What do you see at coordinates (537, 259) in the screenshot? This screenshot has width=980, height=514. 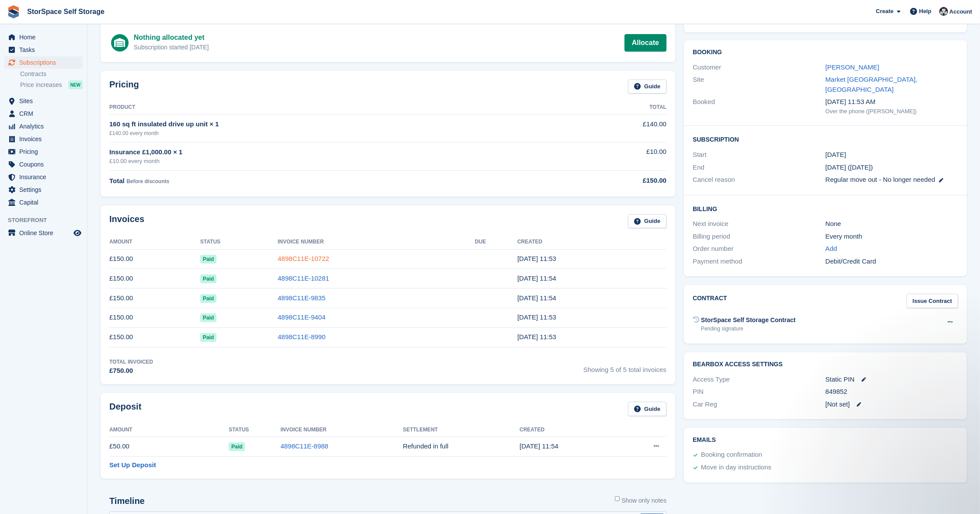 I see `time: 2025-10-05 10:53:53 UTC` at bounding box center [537, 259].